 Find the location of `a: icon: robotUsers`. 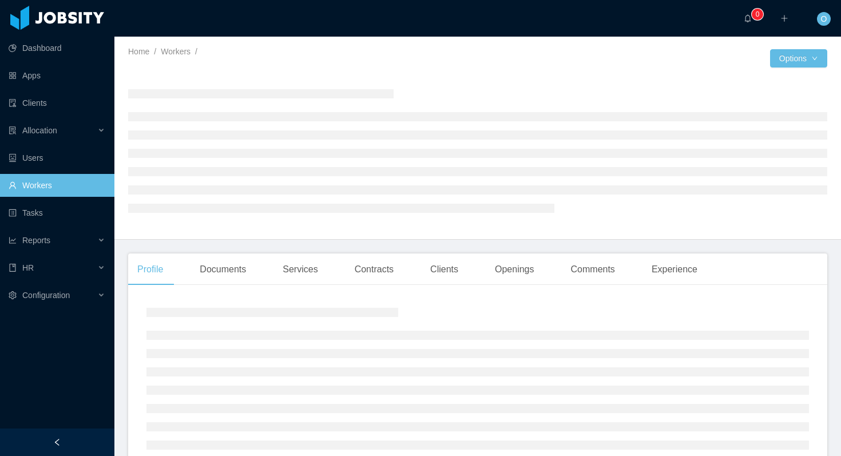

a: icon: robotUsers is located at coordinates (57, 158).